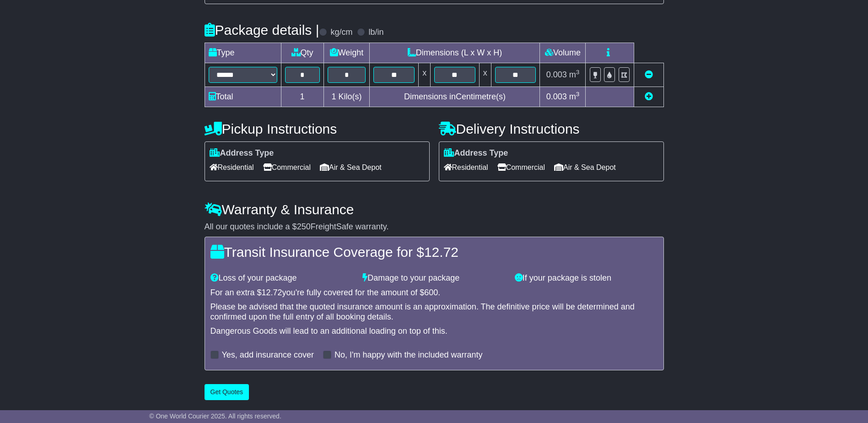  I want to click on td: Weight, so click(347, 52).